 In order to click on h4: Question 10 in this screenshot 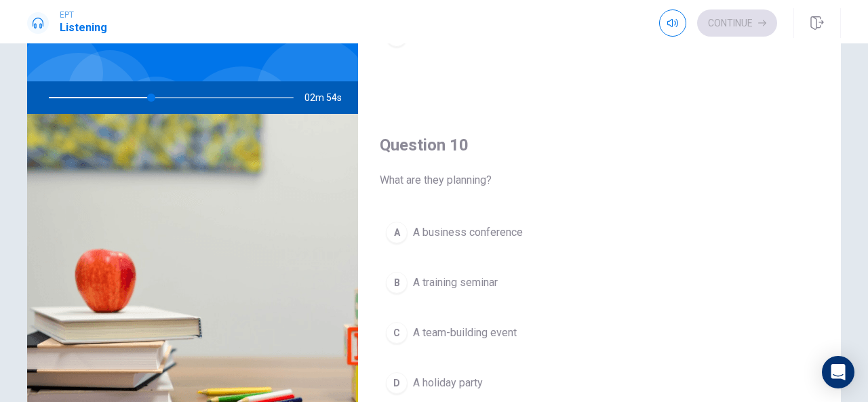, I will do `click(599, 145)`.